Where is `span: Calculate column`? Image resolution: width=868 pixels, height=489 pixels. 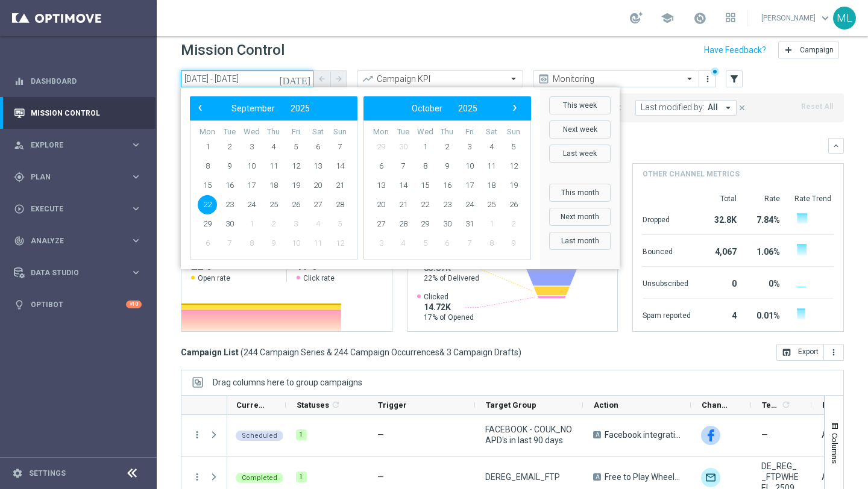 span: Calculate column is located at coordinates (334, 405).